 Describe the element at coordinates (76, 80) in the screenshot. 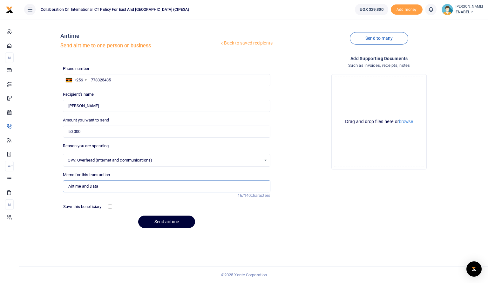

I see `div: Uganda: +256` at that location.